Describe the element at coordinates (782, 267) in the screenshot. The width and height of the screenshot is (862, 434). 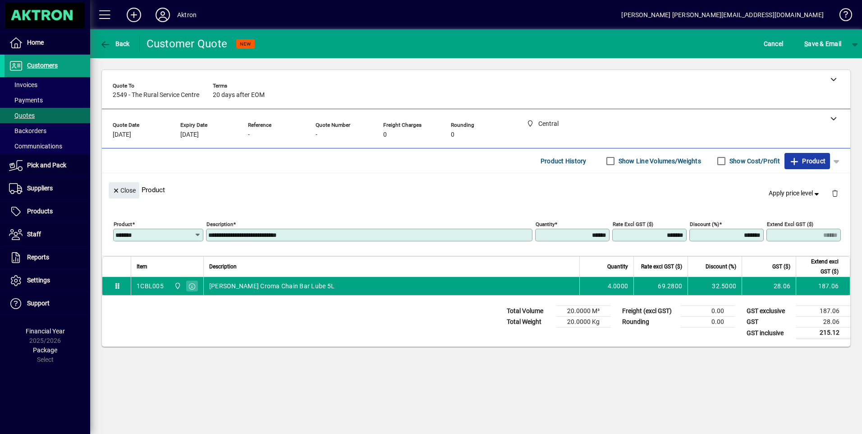
I see `span: GST ($)` at that location.